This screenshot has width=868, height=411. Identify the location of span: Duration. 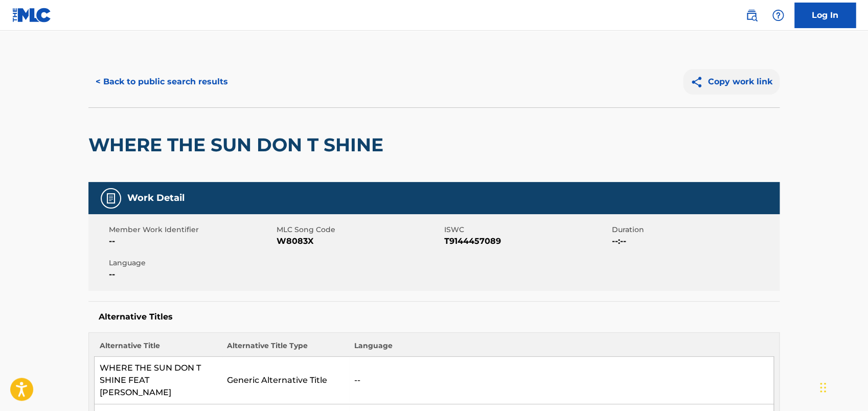
(694, 230).